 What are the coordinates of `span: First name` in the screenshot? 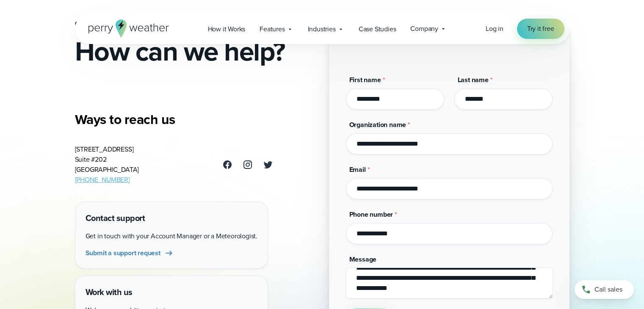 It's located at (365, 80).